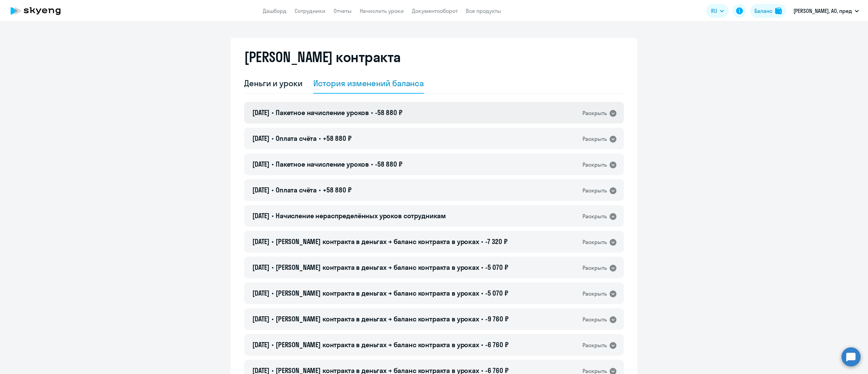  What do you see at coordinates (274, 83) in the screenshot?
I see `div: Деньги и уроки` at bounding box center [274, 83].